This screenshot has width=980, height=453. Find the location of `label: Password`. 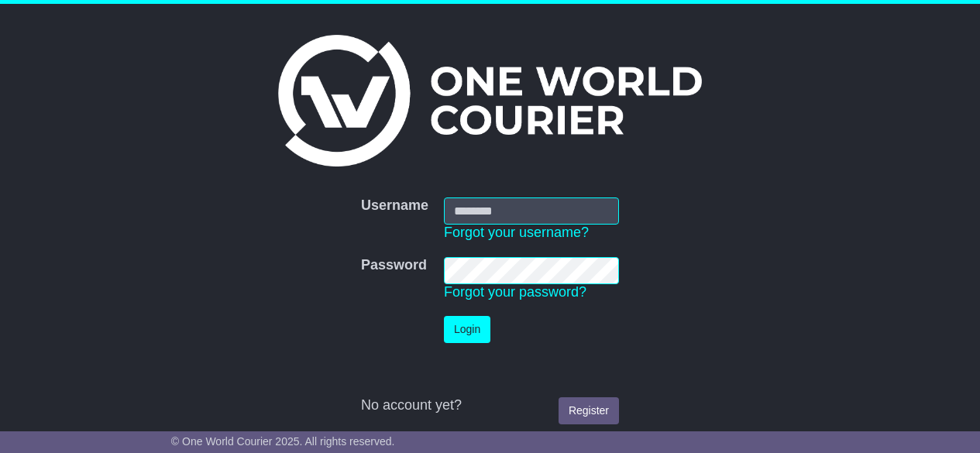

label: Password is located at coordinates (393, 265).